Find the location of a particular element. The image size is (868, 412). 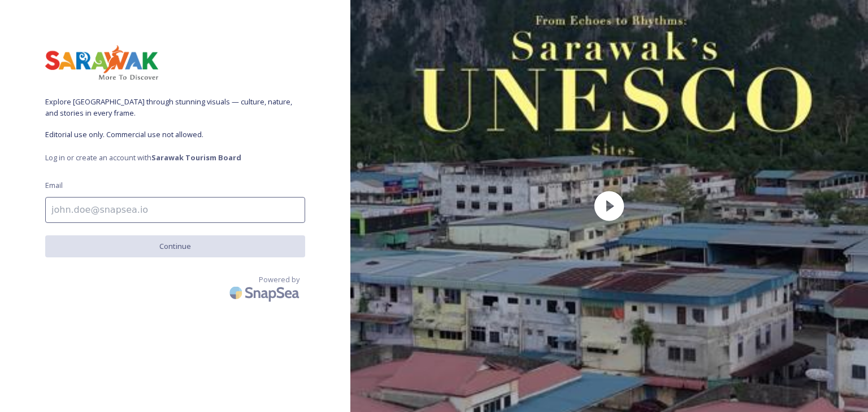

span: Powered by is located at coordinates (279, 279).